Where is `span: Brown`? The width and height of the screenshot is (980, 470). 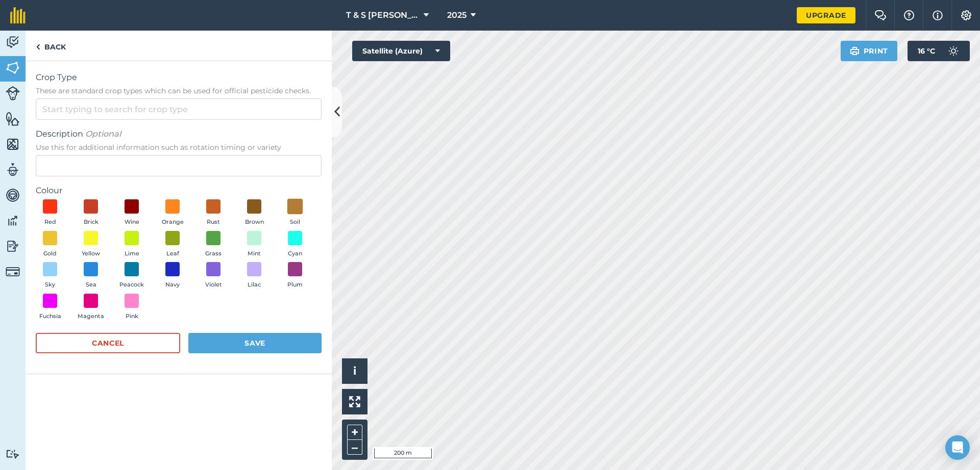
span: Brown is located at coordinates (254, 222).